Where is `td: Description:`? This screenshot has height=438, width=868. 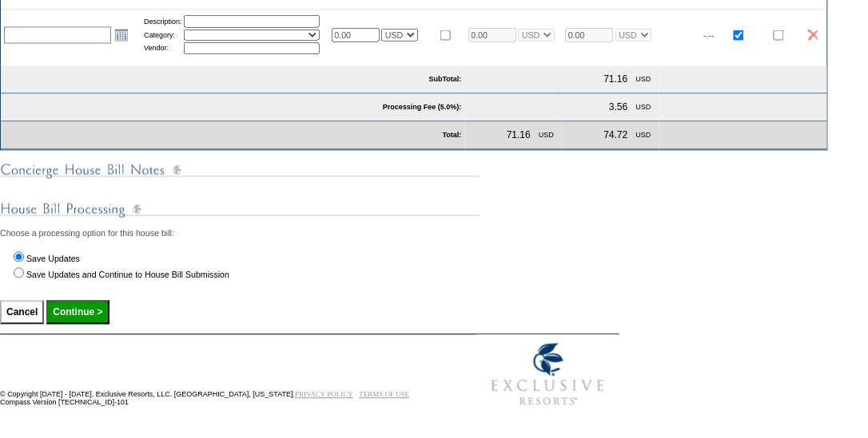
td: Description: is located at coordinates (163, 22).